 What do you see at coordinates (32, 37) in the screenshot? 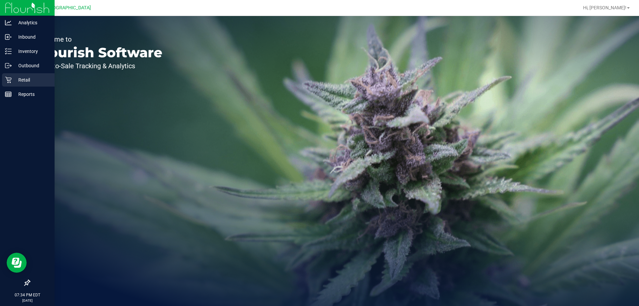
I see `p: Inbound` at bounding box center [32, 37].